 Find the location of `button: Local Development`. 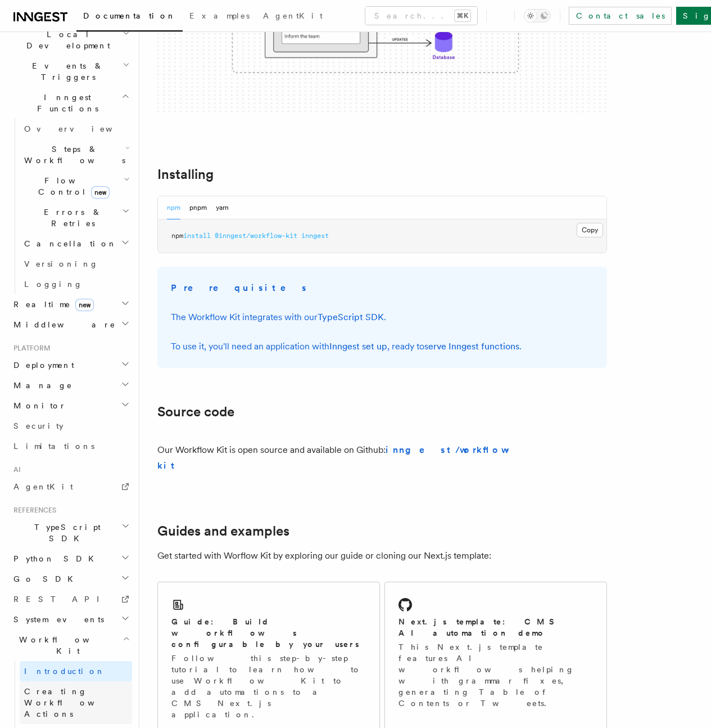

button: Local Development is located at coordinates (70, 40).